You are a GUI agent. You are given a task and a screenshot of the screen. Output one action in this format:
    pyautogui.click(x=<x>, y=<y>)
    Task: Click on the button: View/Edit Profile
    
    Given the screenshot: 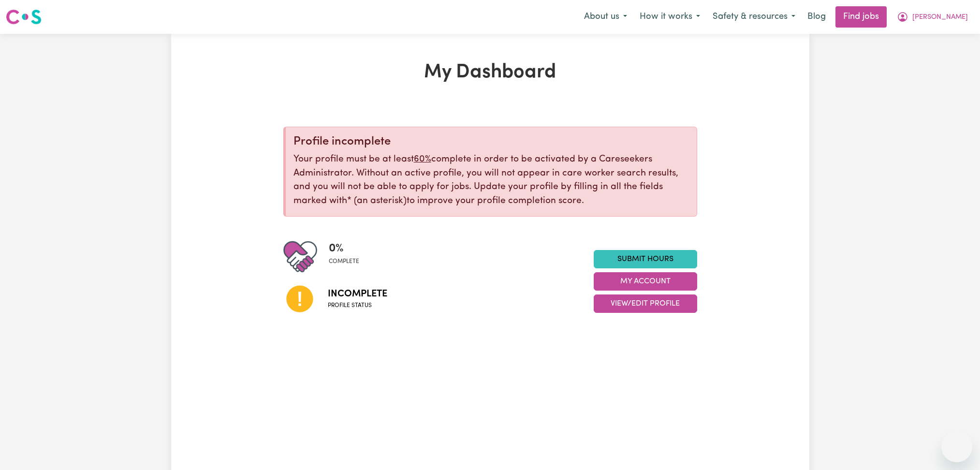 What is the action you would take?
    pyautogui.click(x=645, y=304)
    